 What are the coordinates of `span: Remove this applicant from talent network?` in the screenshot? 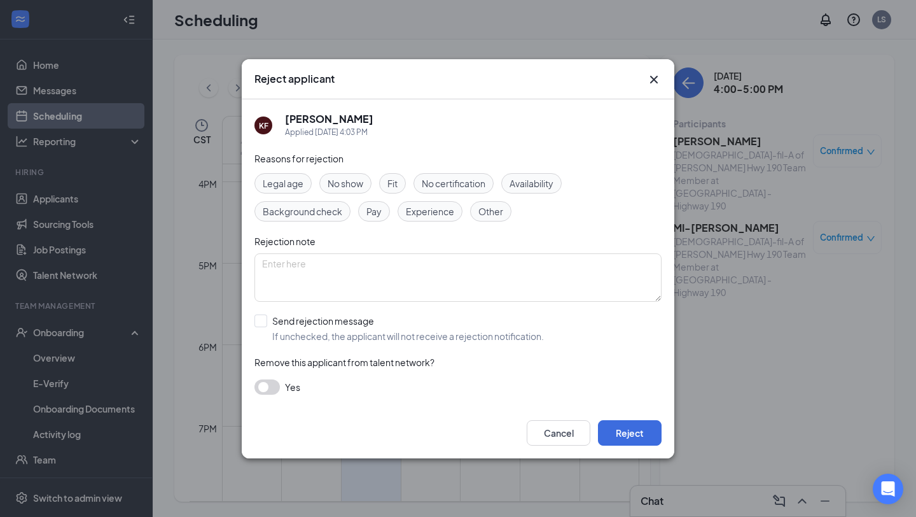 It's located at (344, 362).